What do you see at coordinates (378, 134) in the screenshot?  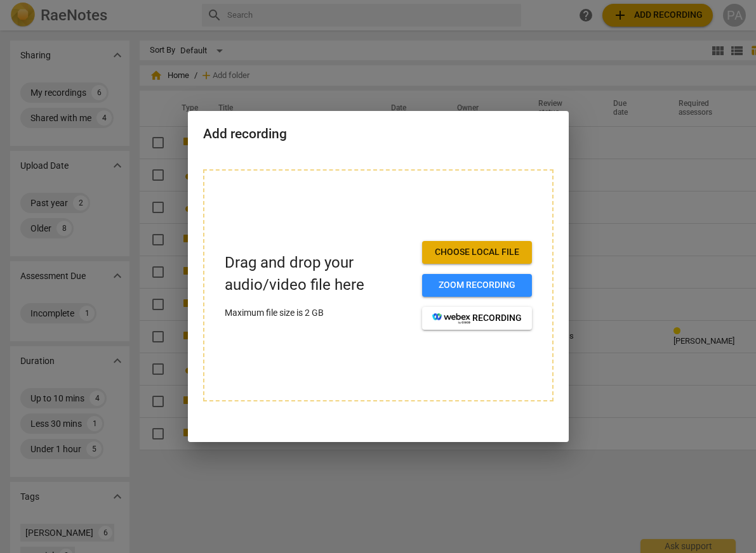 I see `h2: Add recording` at bounding box center [378, 134].